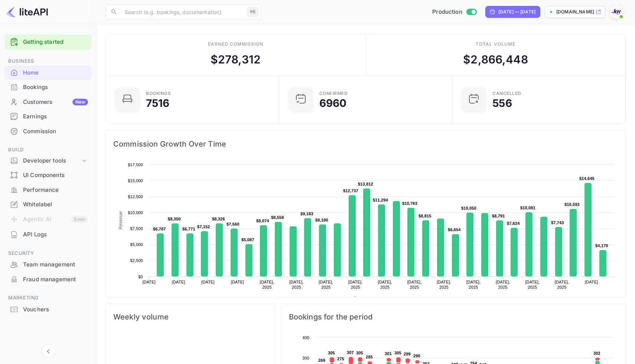  Describe the element at coordinates (136, 261) in the screenshot. I see `text: $2,500` at that location.